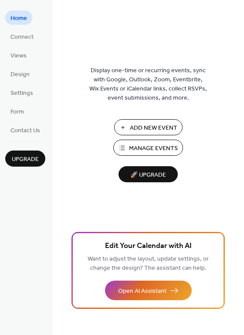 The width and height of the screenshot is (244, 335). Describe the element at coordinates (22, 37) in the screenshot. I see `span: Connect` at that location.